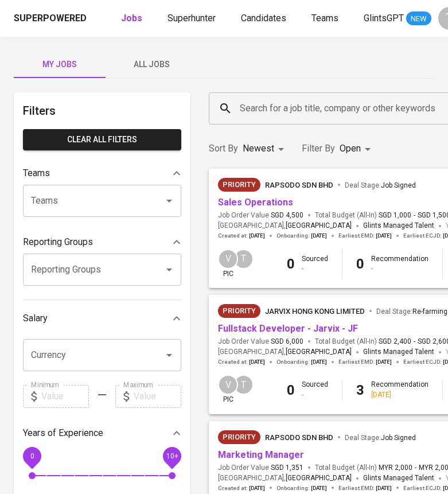 The height and width of the screenshot is (494, 448). What do you see at coordinates (102, 111) in the screenshot?
I see `h6: Filters` at bounding box center [102, 111].